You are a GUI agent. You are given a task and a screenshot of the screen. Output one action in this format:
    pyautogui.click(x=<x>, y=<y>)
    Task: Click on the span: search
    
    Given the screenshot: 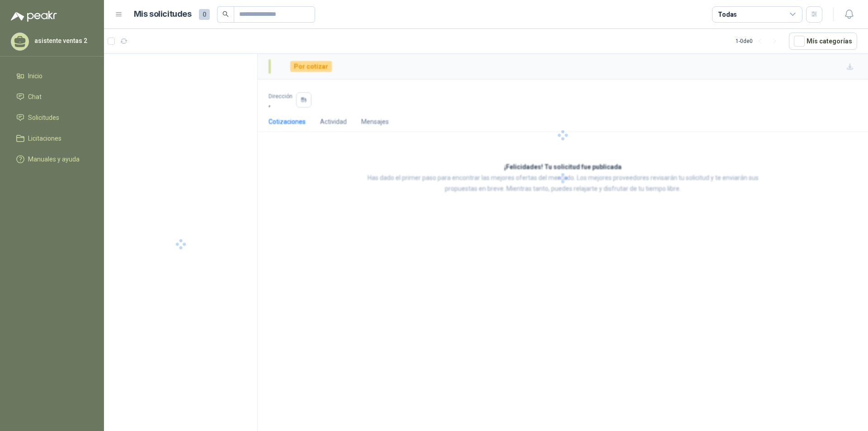 What is the action you would take?
    pyautogui.click(x=226, y=14)
    